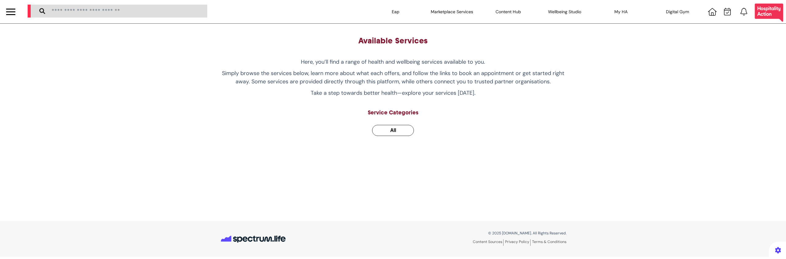 This screenshot has width=786, height=259. Describe the element at coordinates (518, 242) in the screenshot. I see `a: Privacy Policy` at that location.